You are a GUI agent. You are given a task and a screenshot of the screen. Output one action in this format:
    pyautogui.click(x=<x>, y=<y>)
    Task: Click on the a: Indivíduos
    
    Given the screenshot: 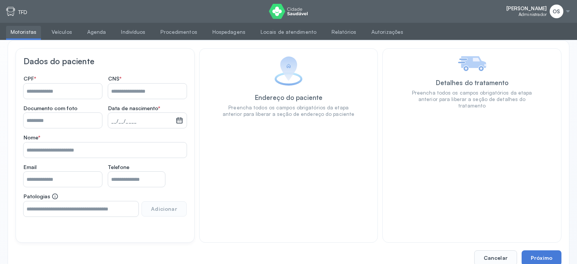 What is the action you would take?
    pyautogui.click(x=133, y=32)
    